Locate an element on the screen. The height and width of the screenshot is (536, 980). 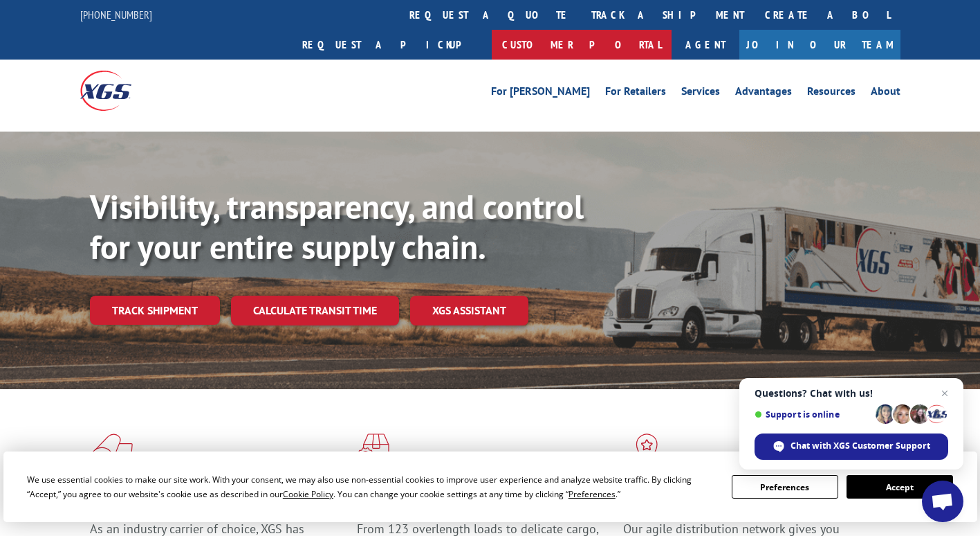
a: Track shipment is located at coordinates (155, 310).